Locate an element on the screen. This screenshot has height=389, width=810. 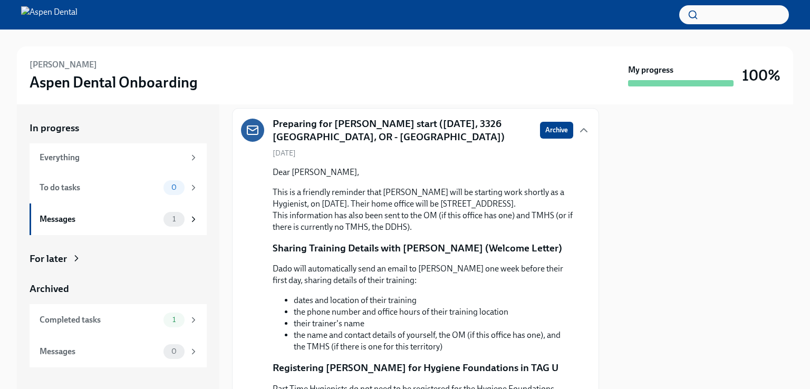
button: Archive is located at coordinates (556, 130).